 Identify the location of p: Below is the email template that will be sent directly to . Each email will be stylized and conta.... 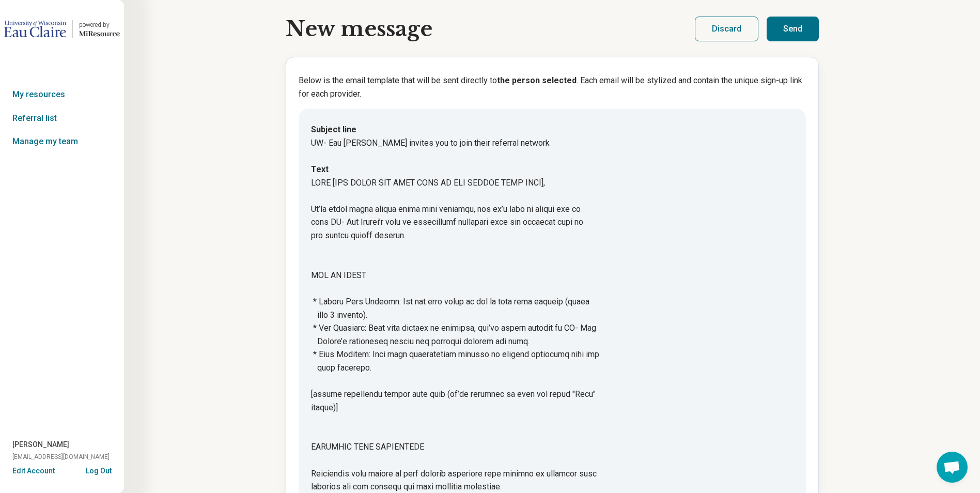
(552, 86).